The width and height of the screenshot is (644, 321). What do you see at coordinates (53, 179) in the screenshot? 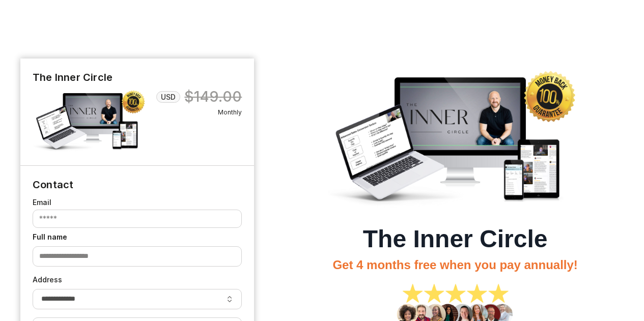
I see `legend: Contact` at bounding box center [53, 179].